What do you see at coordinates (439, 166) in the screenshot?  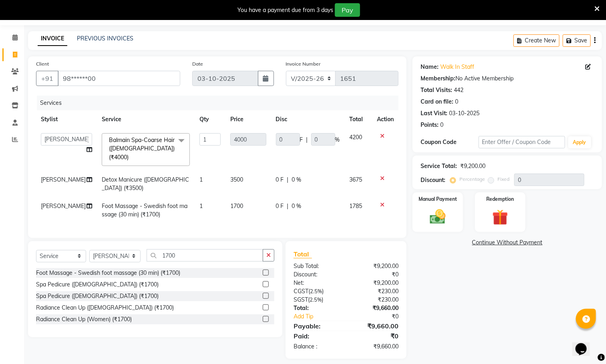 I see `div: Service Total:` at bounding box center [439, 166].